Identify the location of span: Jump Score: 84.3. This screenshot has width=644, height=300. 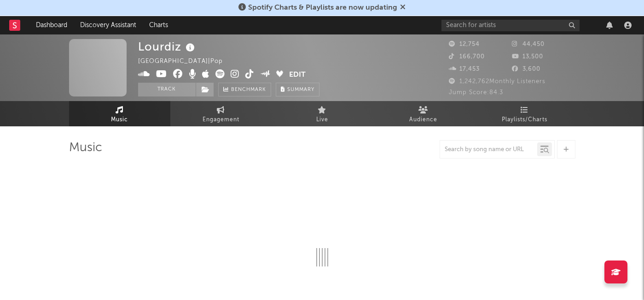
(476, 93).